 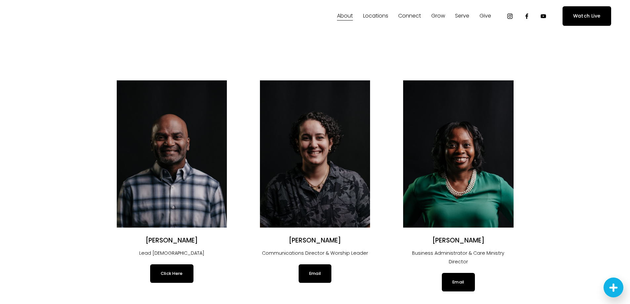 I want to click on a: Facebook, so click(x=527, y=16).